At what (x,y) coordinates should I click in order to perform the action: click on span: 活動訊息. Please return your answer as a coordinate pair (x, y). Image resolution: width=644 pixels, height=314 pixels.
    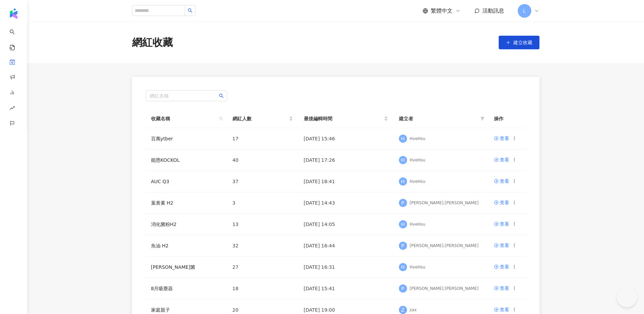
    Looking at the image, I should click on (493, 10).